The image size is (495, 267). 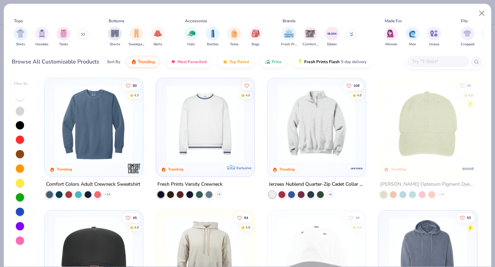 I want to click on div: filter for Tanks, so click(x=64, y=37).